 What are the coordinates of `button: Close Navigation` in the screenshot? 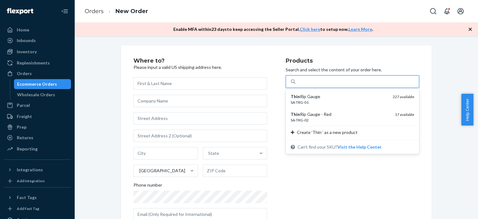 It's located at (65, 11).